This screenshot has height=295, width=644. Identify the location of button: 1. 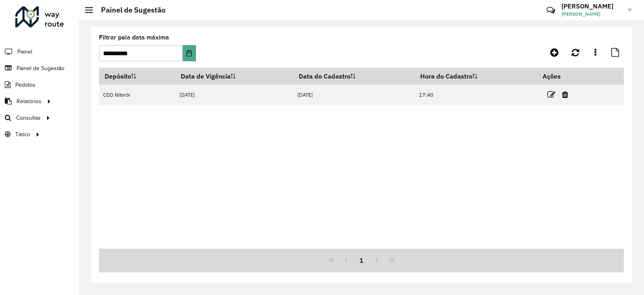
(361, 260).